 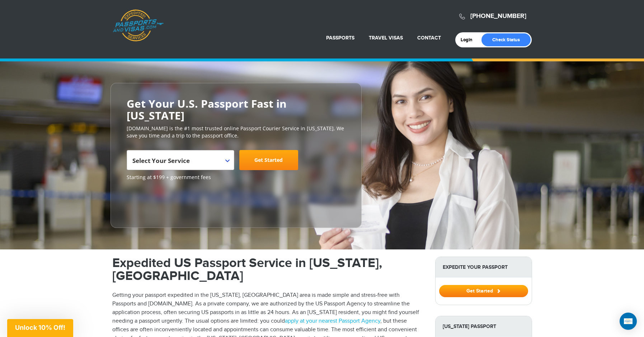 What do you see at coordinates (484, 267) in the screenshot?
I see `strong: Expedite Your Passport` at bounding box center [484, 267].